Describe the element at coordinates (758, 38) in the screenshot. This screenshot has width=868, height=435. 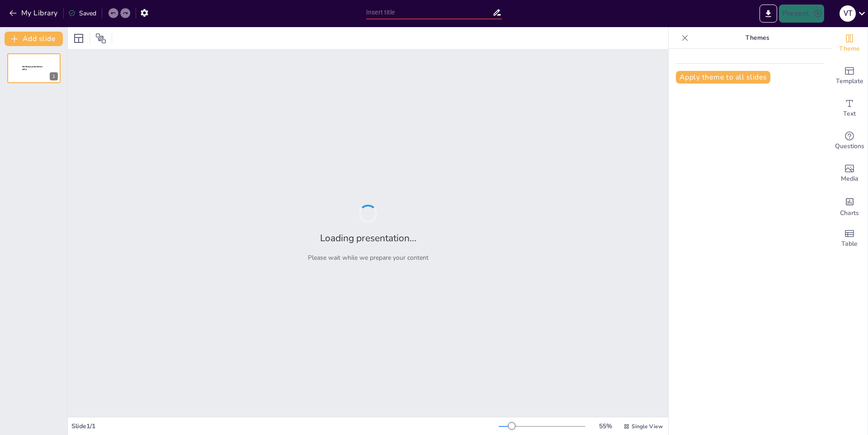
I see `p: Themes` at that location.